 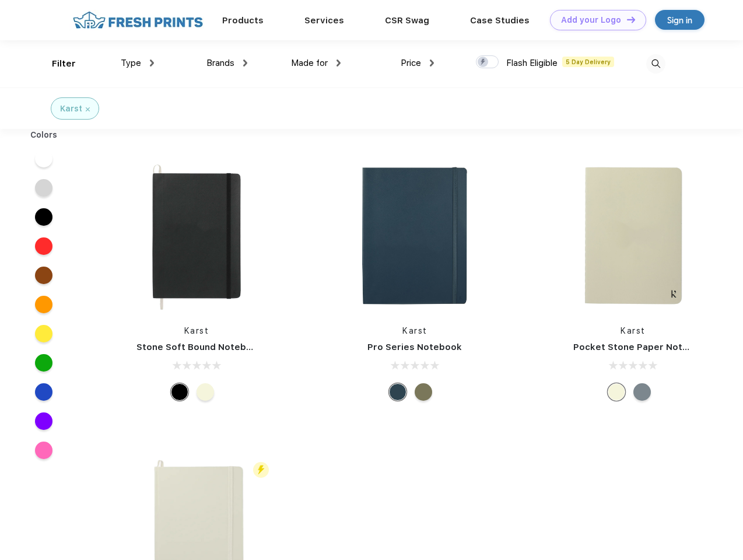 I want to click on div: Filter, so click(x=64, y=64).